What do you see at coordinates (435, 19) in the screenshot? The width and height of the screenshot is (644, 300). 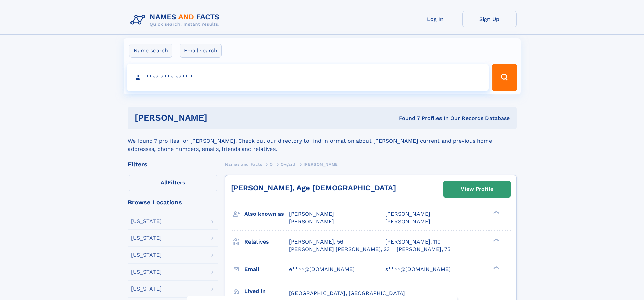 I see `a: Log In` at bounding box center [435, 19].